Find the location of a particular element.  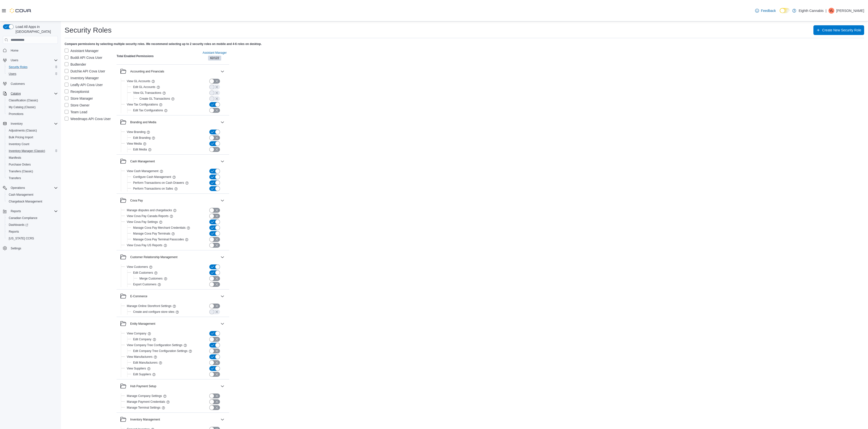

div: Cova Pay is located at coordinates (137, 200).